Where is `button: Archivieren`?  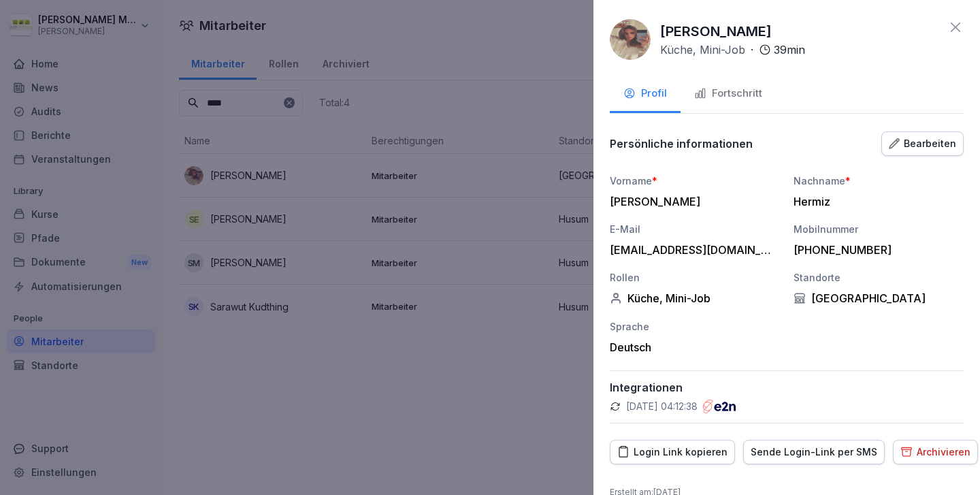
button: Archivieren is located at coordinates (935, 452).